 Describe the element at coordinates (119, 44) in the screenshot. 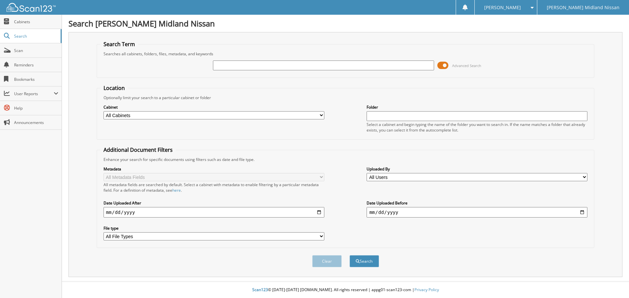

I see `legend: Search Term` at that location.